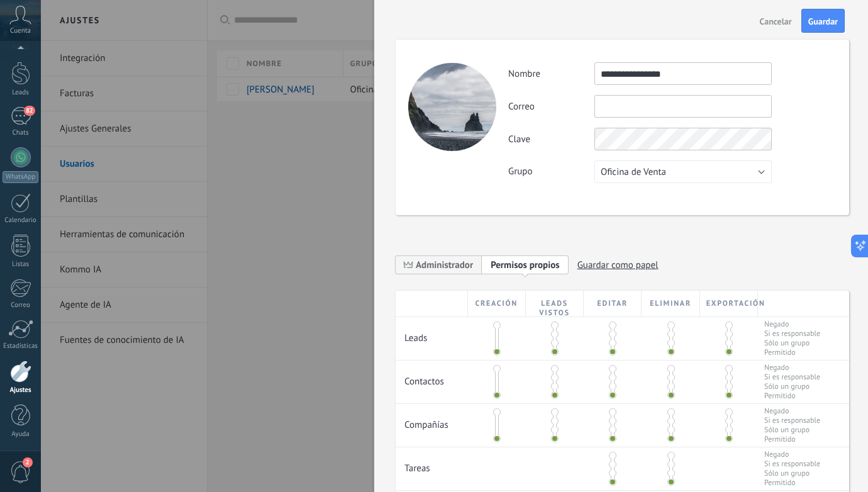  I want to click on div: Leads vistos, so click(555, 304).